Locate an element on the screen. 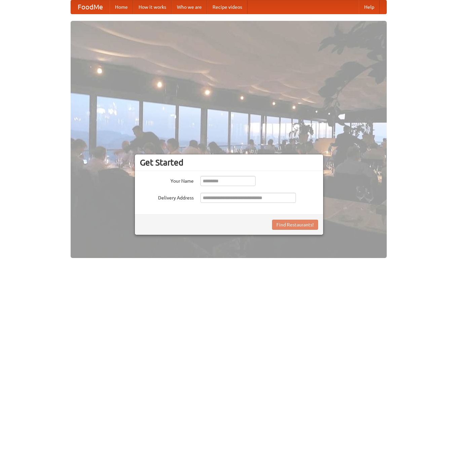 Image resolution: width=457 pixels, height=476 pixels. a: Help is located at coordinates (369, 7).